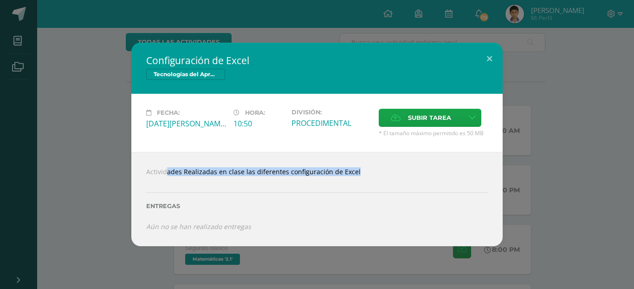  What do you see at coordinates (489, 58) in the screenshot?
I see `button: Close (Esc)` at bounding box center [489, 58].